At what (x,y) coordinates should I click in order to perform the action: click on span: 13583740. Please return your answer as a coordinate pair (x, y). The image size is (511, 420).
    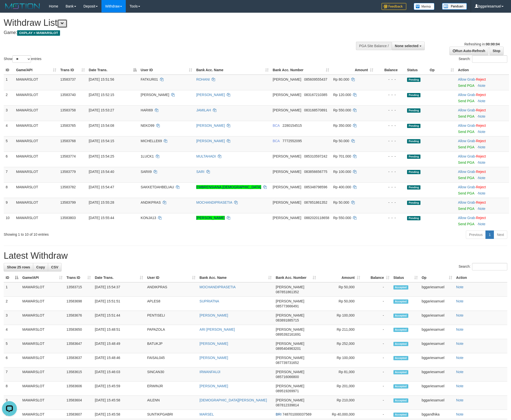
    Looking at the image, I should click on (68, 95).